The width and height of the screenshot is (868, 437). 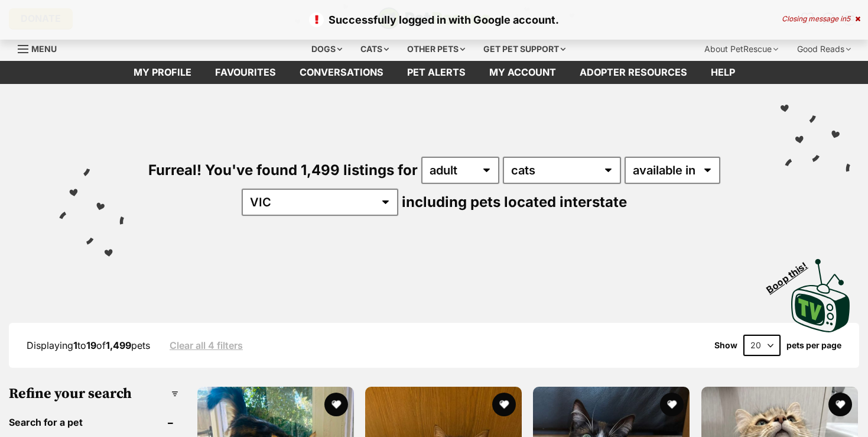 What do you see at coordinates (821, 292) in the screenshot?
I see `a: Boop this!` at bounding box center [821, 292].